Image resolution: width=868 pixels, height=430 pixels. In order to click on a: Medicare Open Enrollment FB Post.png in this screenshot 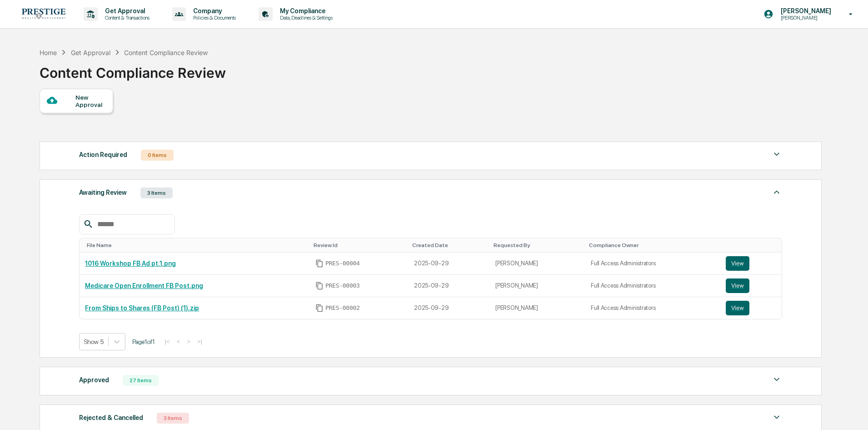, I will do `click(144, 286)`.